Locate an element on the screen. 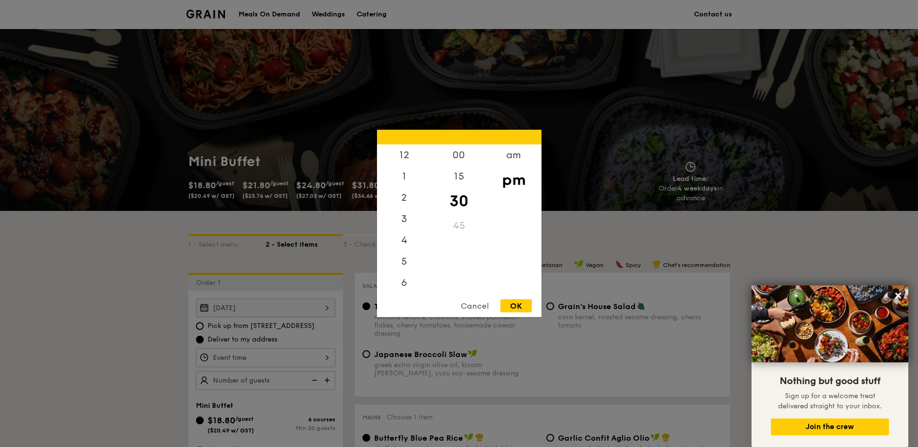  div: 12 is located at coordinates (404, 155).